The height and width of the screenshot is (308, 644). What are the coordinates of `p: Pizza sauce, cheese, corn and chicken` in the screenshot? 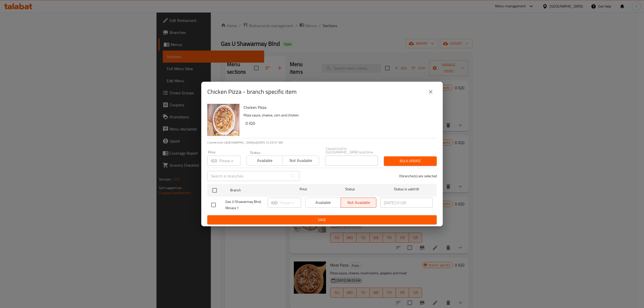 It's located at (338, 115).